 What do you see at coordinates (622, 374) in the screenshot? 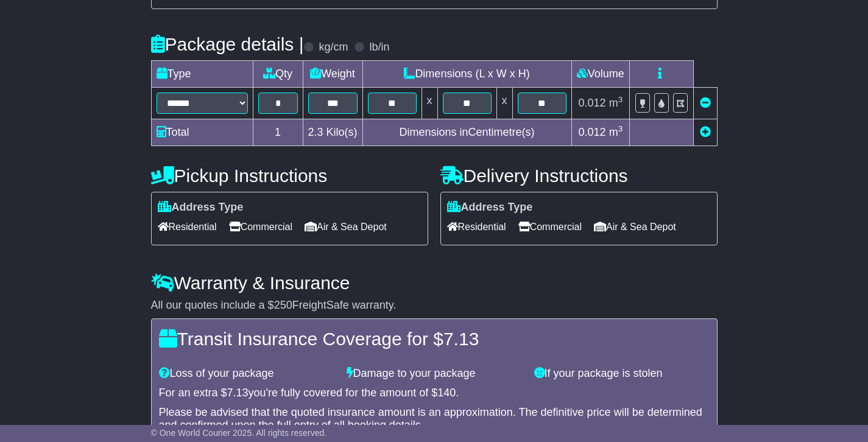
I see `div: If your package is stolen` at bounding box center [622, 374].